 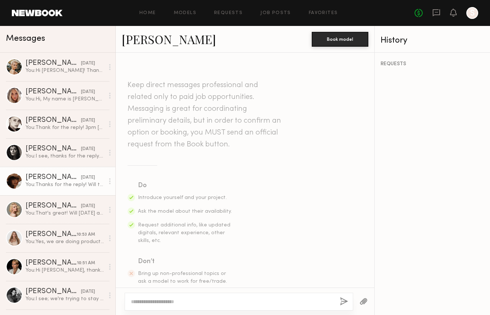 I want to click on a: Favorites, so click(x=324, y=13).